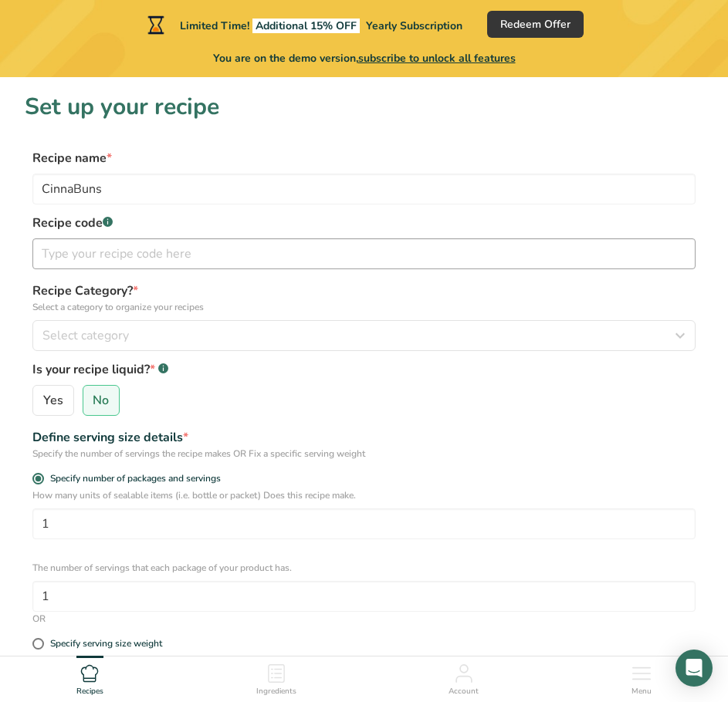 This screenshot has width=728, height=702. Describe the element at coordinates (101, 400) in the screenshot. I see `span: No` at that location.